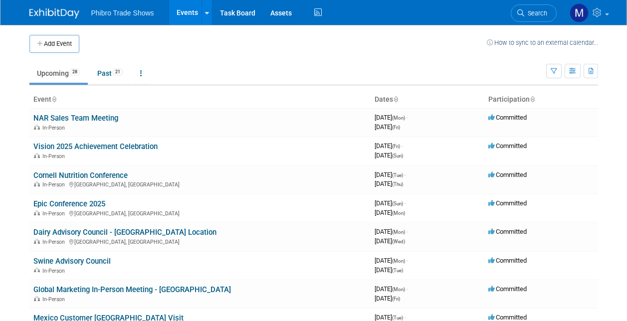 Image resolution: width=627 pixels, height=321 pixels. Describe the element at coordinates (536, 13) in the screenshot. I see `span: Search` at that location.